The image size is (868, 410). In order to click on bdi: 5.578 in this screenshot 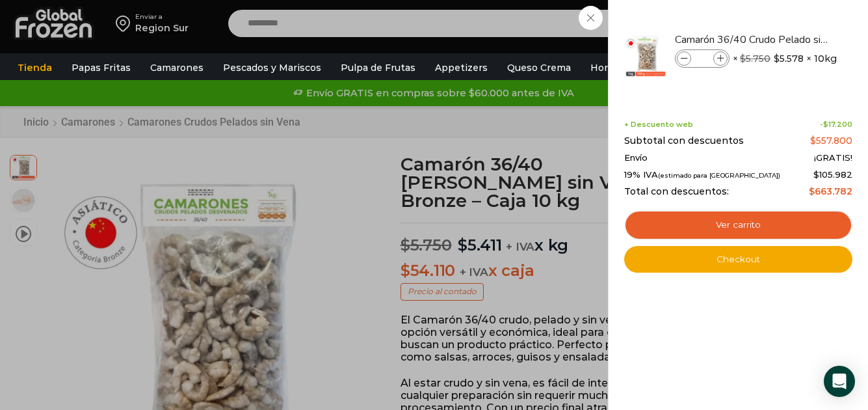, I will do `click(788, 58)`.